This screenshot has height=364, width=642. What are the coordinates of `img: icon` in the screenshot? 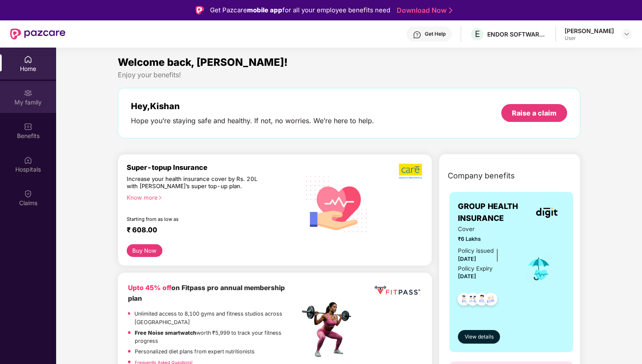 It's located at (539, 269).